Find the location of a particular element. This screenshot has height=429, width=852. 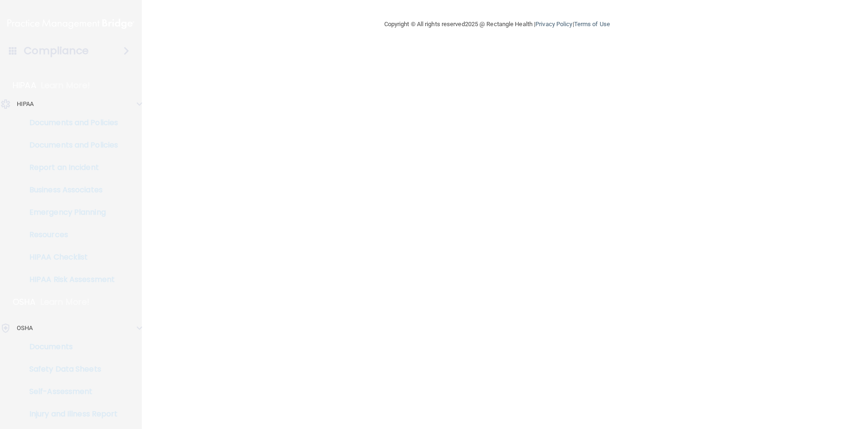

h4: Compliance is located at coordinates (56, 51).